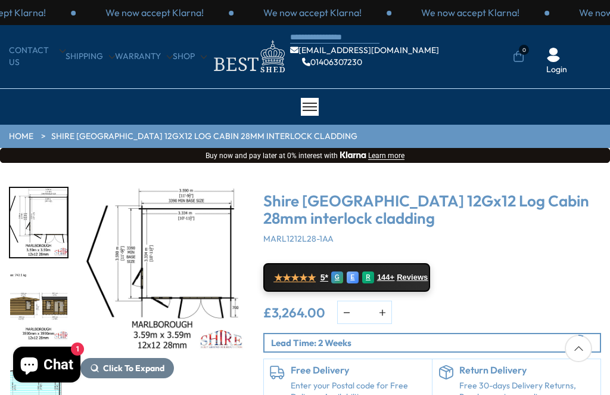 The height and width of the screenshot is (395, 610). What do you see at coordinates (39, 222) in the screenshot?
I see `div: 2 / 18` at bounding box center [39, 222].